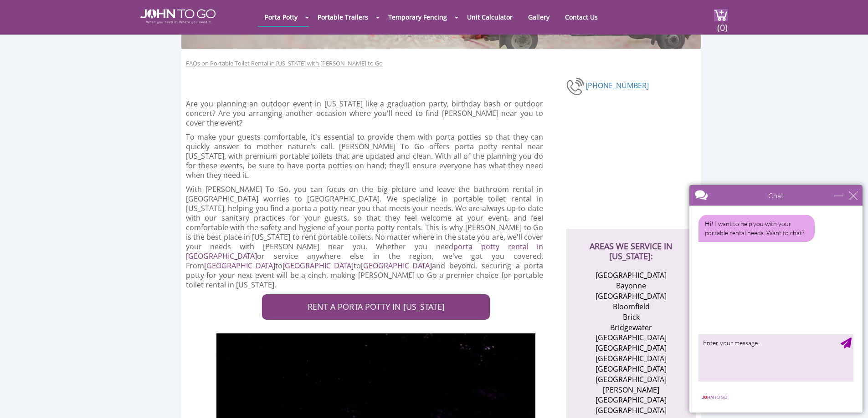 This screenshot has width=868, height=418. I want to click on img: JOHN to go, so click(177, 16).